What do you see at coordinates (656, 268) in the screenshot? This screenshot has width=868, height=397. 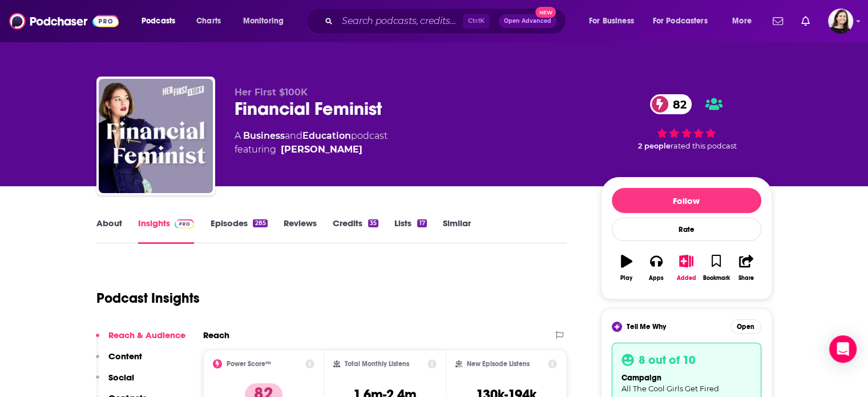 I see `button: Apps` at bounding box center [656, 268].